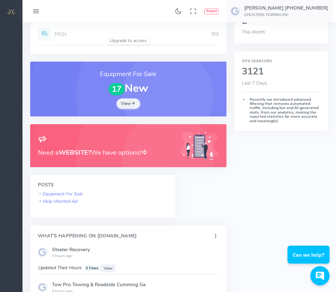  What do you see at coordinates (135, 250) in the screenshot?
I see `h5: Steeler Recovery` at bounding box center [135, 250].